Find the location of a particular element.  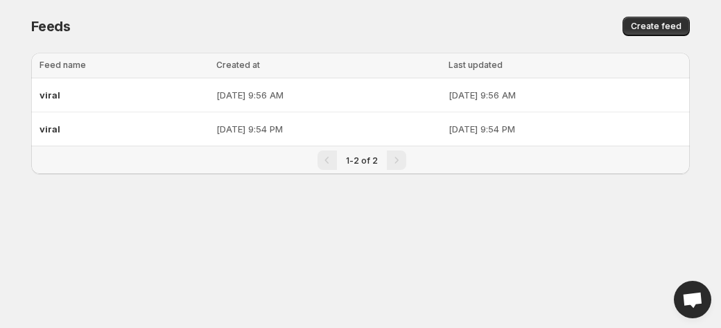

nav: Pagination is located at coordinates (360, 159).